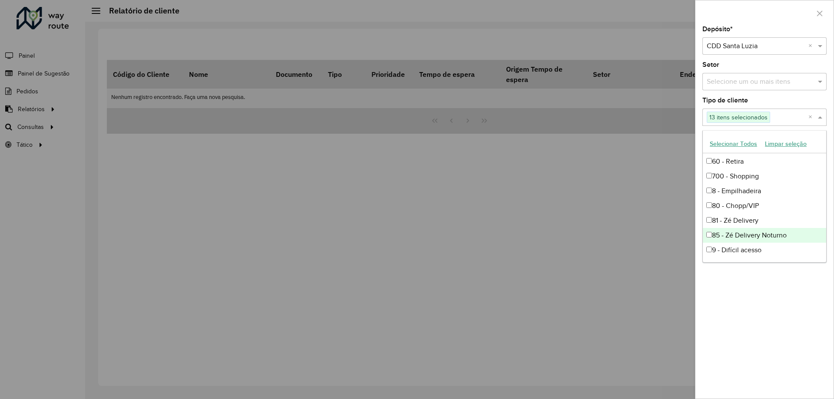 Image resolution: width=834 pixels, height=399 pixels. Describe the element at coordinates (764, 250) in the screenshot. I see `div: 9 - Difícil acesso` at that location.